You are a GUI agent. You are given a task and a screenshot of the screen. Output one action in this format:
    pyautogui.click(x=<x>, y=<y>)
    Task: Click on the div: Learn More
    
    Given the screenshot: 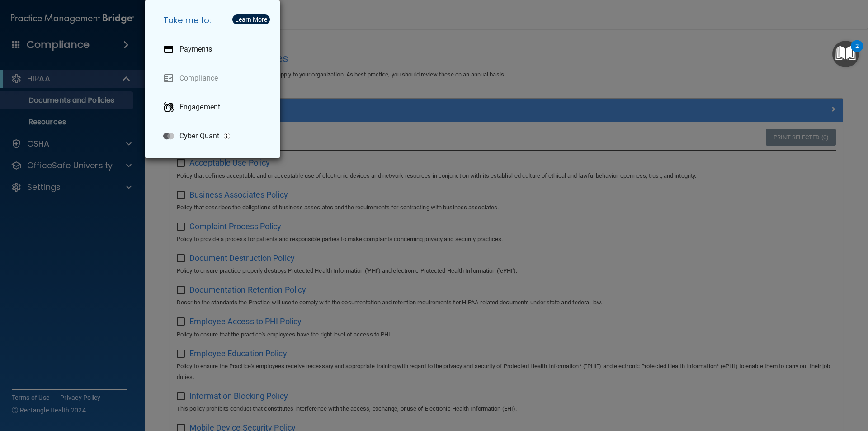 What is the action you would take?
    pyautogui.click(x=251, y=19)
    